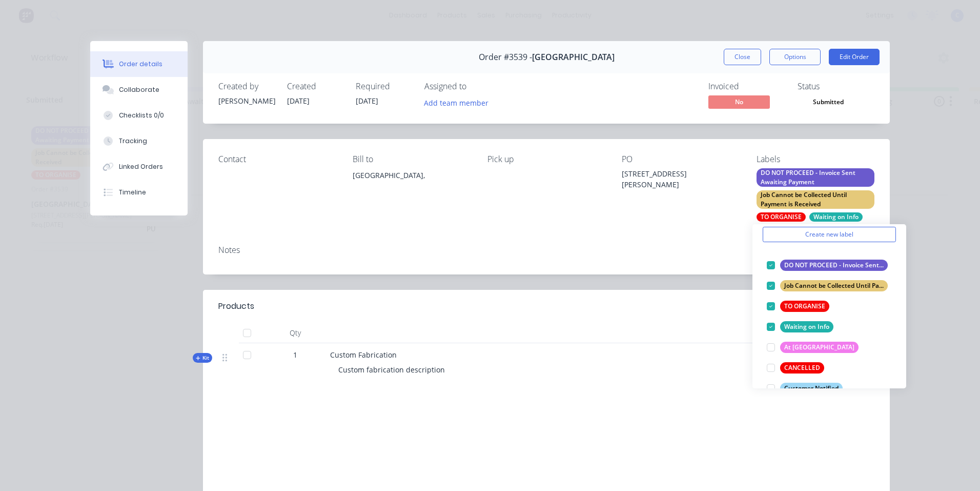  What do you see at coordinates (828, 101) in the screenshot?
I see `span: Submitted` at bounding box center [828, 101].